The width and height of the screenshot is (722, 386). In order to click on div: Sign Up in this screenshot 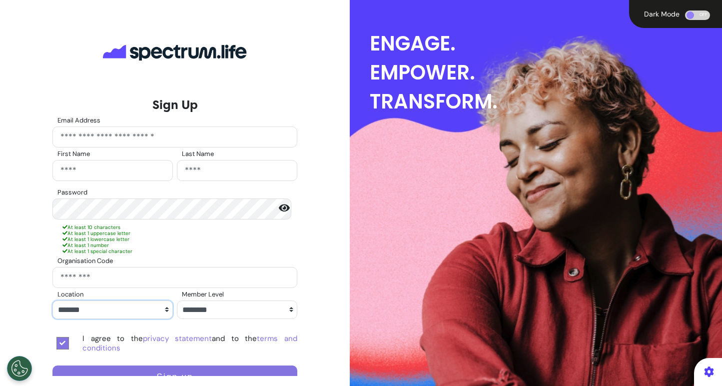, I will do `click(175, 105)`.